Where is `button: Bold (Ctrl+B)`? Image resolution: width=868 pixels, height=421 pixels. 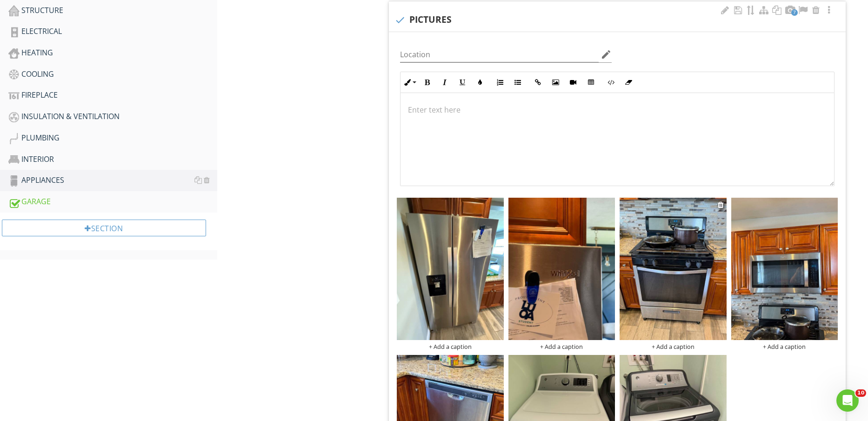
button: Bold (Ctrl+B) is located at coordinates (427, 83).